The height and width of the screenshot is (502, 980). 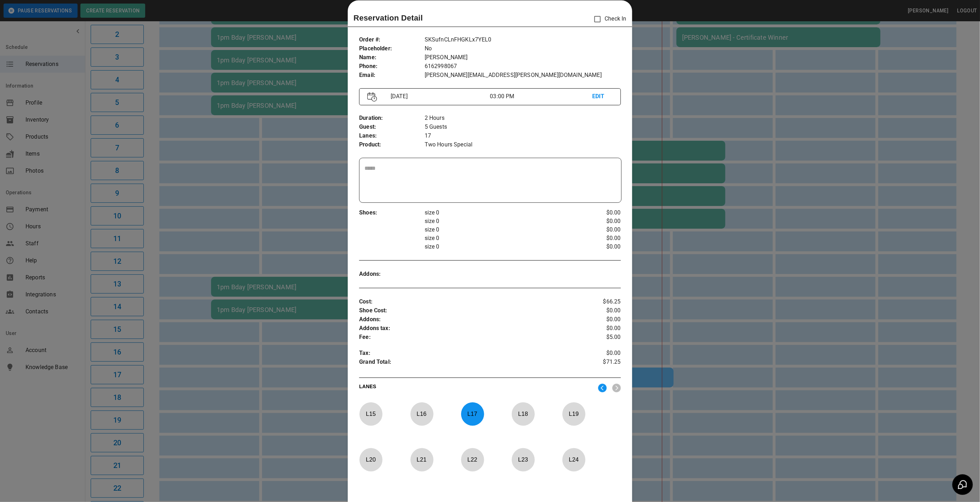 What do you see at coordinates (468, 311) in the screenshot?
I see `p: Shoe Cost :` at bounding box center [468, 311].